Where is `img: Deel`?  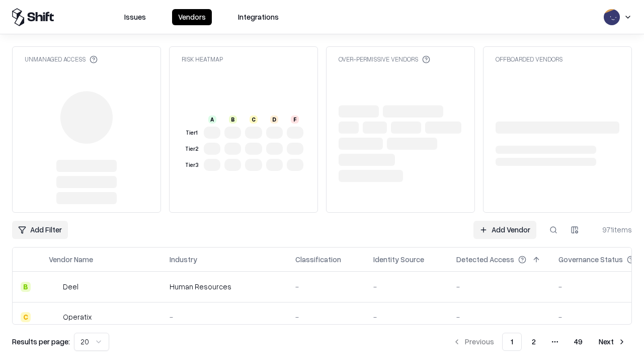 img: Deel is located at coordinates (54, 287).